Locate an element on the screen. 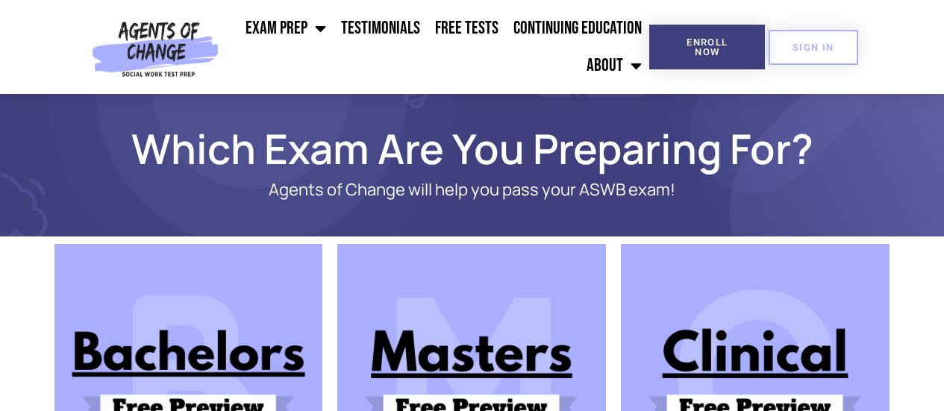  span: SIGN IN is located at coordinates (813, 47).